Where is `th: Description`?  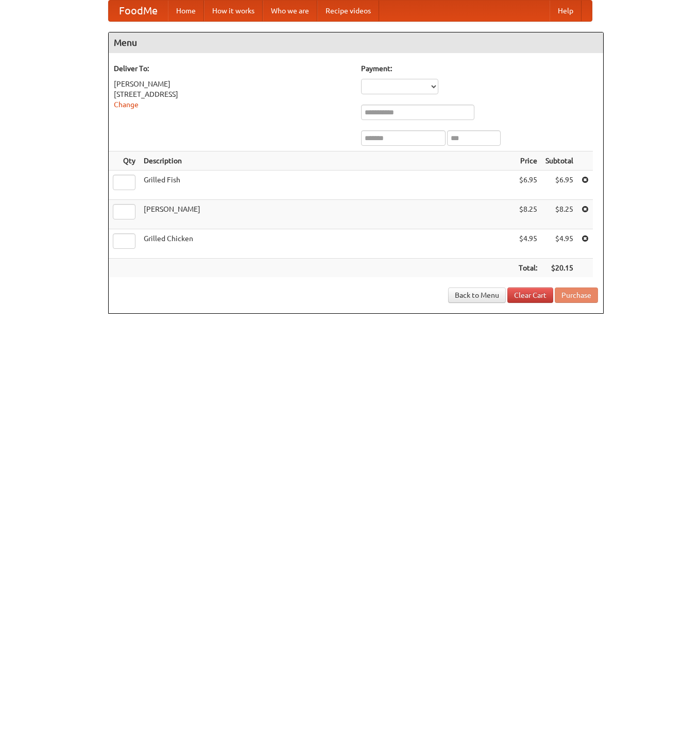
th: Description is located at coordinates (327, 160).